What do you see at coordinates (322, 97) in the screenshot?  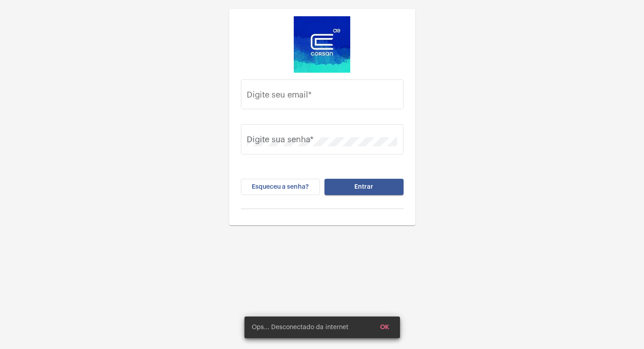 I see `input: Digite seu email` at bounding box center [322, 97].